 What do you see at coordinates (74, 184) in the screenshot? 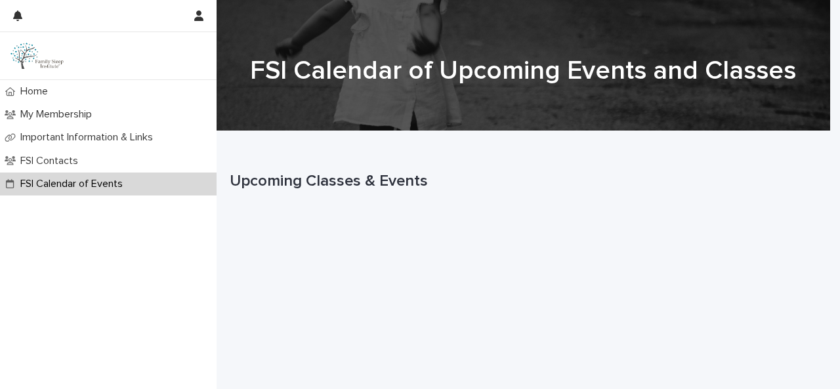
I see `p: FSI Calendar of Events` at bounding box center [74, 184].